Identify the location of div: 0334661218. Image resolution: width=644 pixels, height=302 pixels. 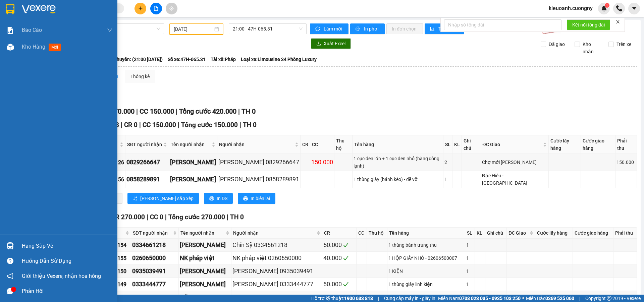
(155, 245).